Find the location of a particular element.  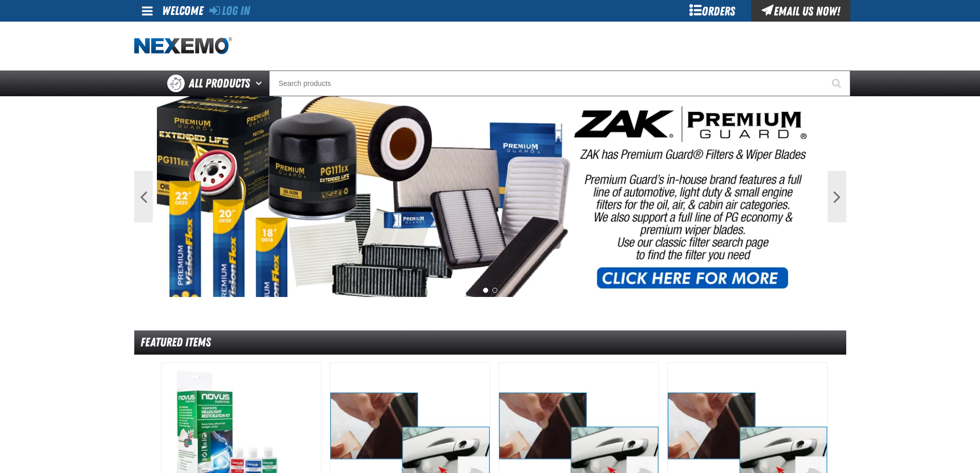

button: Open All Products pages is located at coordinates (260, 83).